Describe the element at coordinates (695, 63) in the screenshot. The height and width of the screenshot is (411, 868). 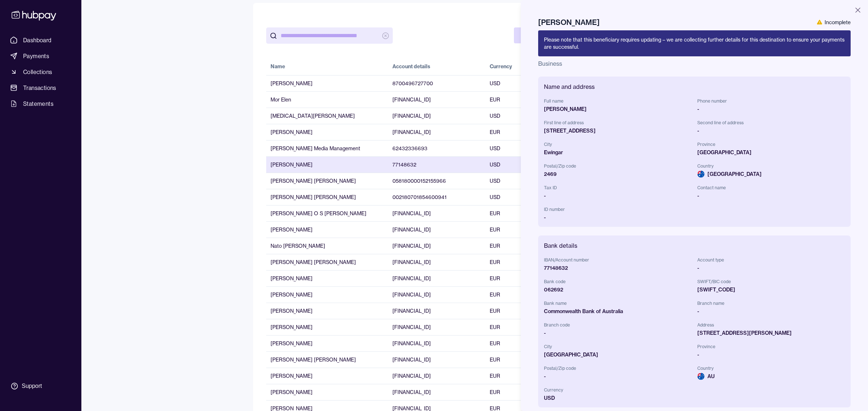
I see `p: Business` at that location.